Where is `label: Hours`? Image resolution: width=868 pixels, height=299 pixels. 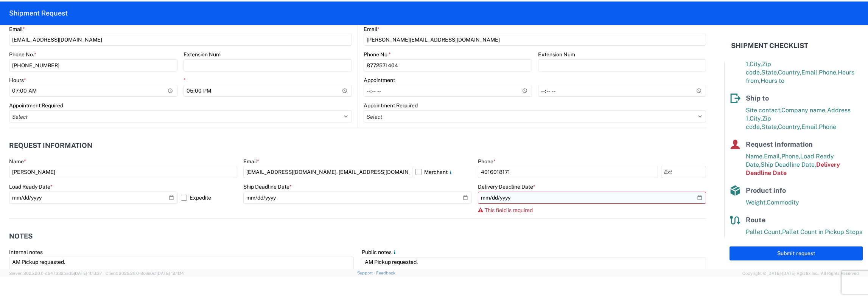
label: Hours is located at coordinates (18, 80).